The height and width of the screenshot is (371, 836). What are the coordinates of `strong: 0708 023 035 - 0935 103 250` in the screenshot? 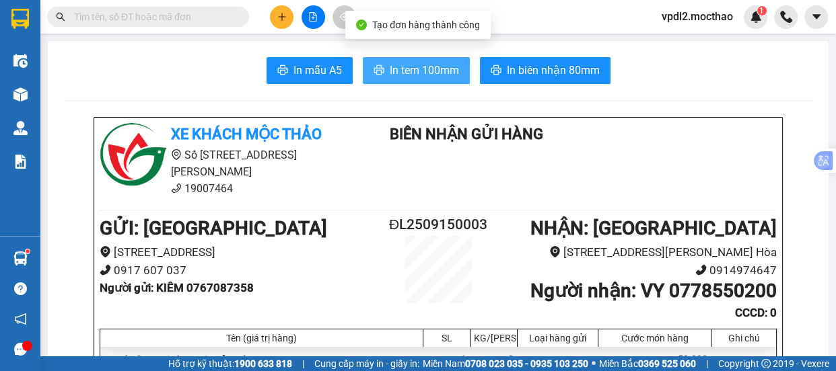 It's located at (526, 364).